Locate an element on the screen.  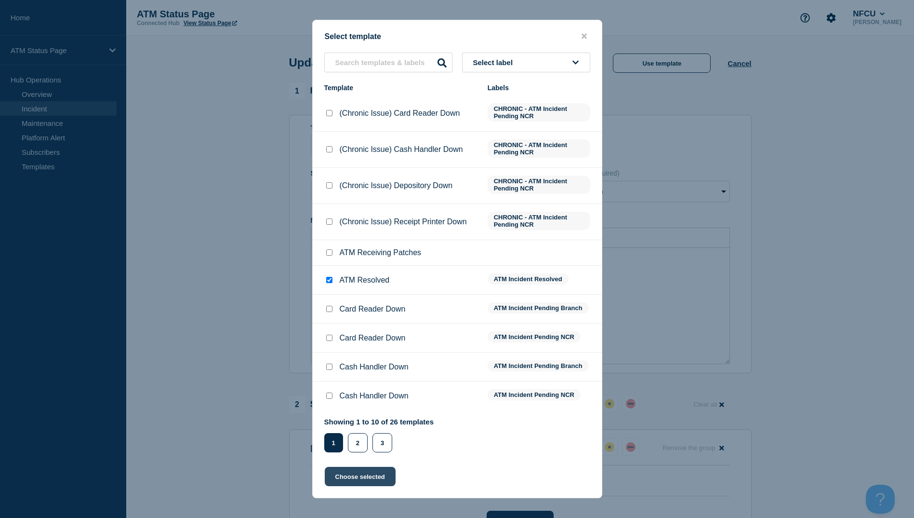
span: Select label is located at coordinates (495, 62).